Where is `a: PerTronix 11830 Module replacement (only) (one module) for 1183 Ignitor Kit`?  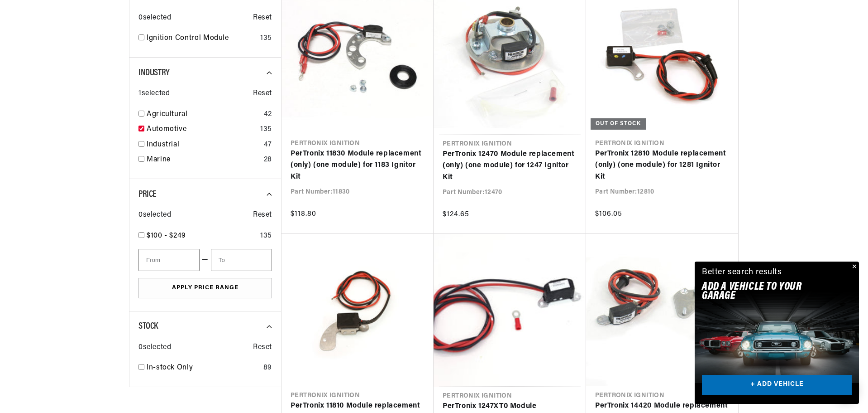 a: PerTronix 11830 Module replacement (only) (one module) for 1183 Ignitor Kit is located at coordinates (358, 165).